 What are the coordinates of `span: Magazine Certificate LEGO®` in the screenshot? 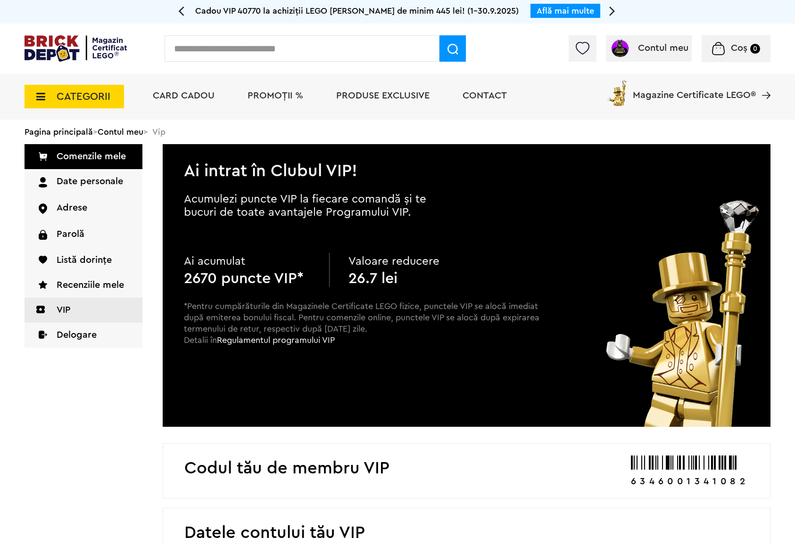 It's located at (694, 89).